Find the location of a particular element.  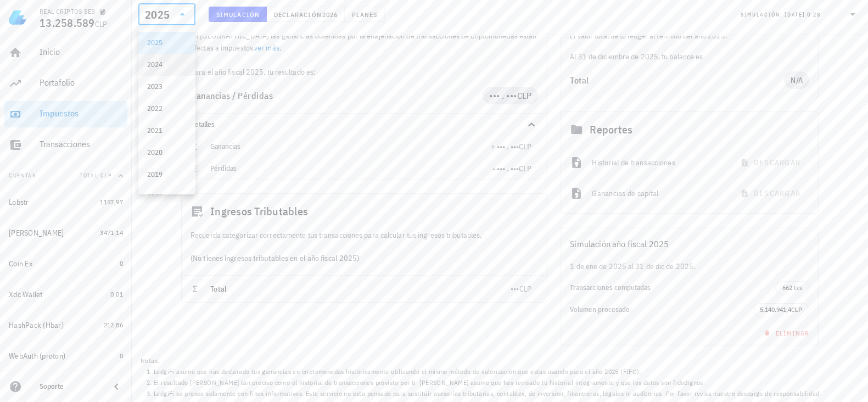

span: Total is located at coordinates (219, 289).